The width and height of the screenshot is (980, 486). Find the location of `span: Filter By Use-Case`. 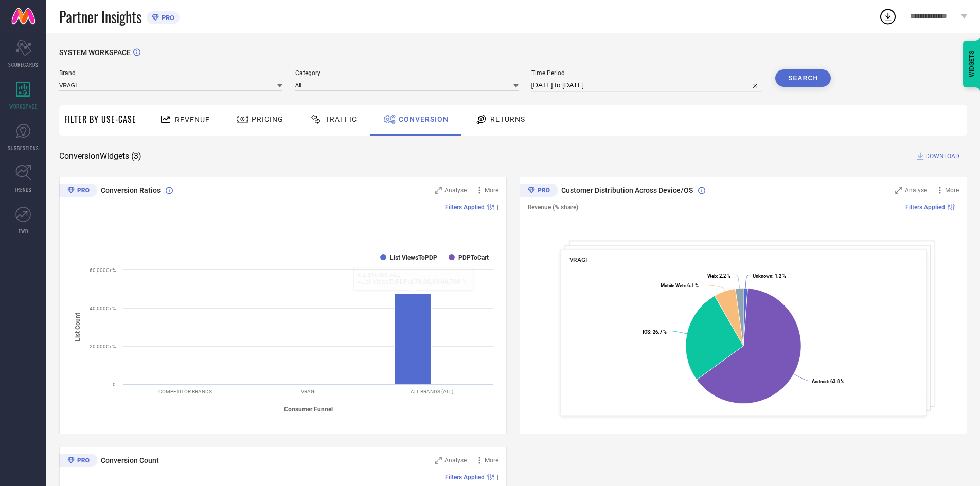

span: Filter By Use-Case is located at coordinates (100, 119).